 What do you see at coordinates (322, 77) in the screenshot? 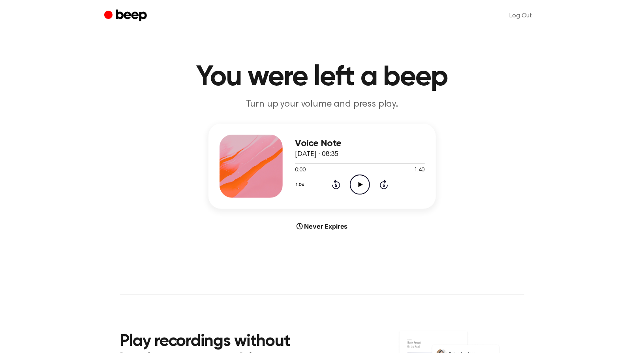
I see `h1: You were left a beep` at bounding box center [322, 77].